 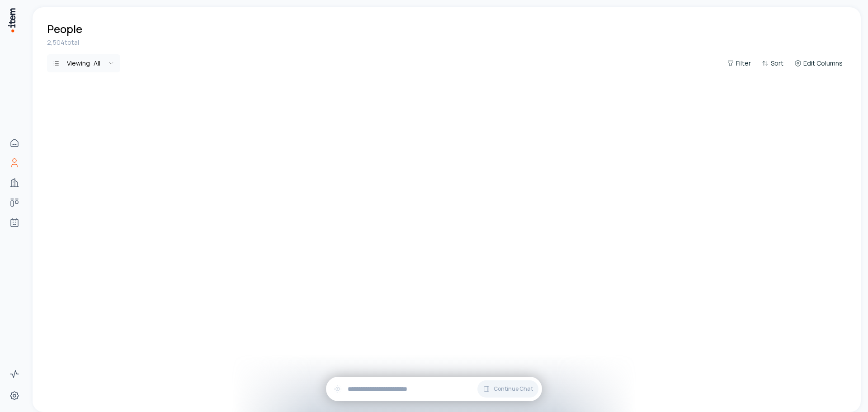 What do you see at coordinates (823, 63) in the screenshot?
I see `span: Edit Columns` at bounding box center [823, 63].